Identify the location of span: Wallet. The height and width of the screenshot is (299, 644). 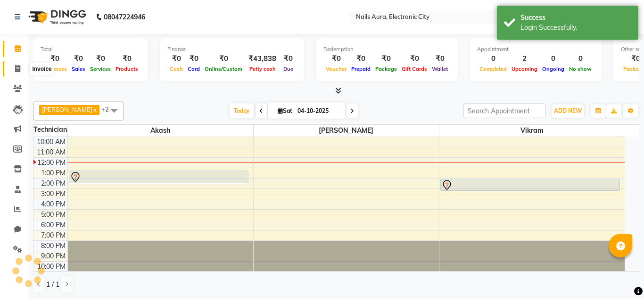
(440, 69).